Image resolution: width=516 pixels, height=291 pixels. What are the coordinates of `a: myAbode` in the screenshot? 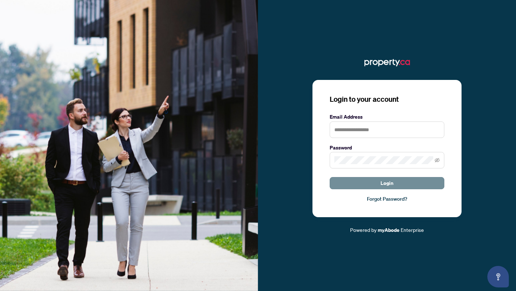 It's located at (389, 230).